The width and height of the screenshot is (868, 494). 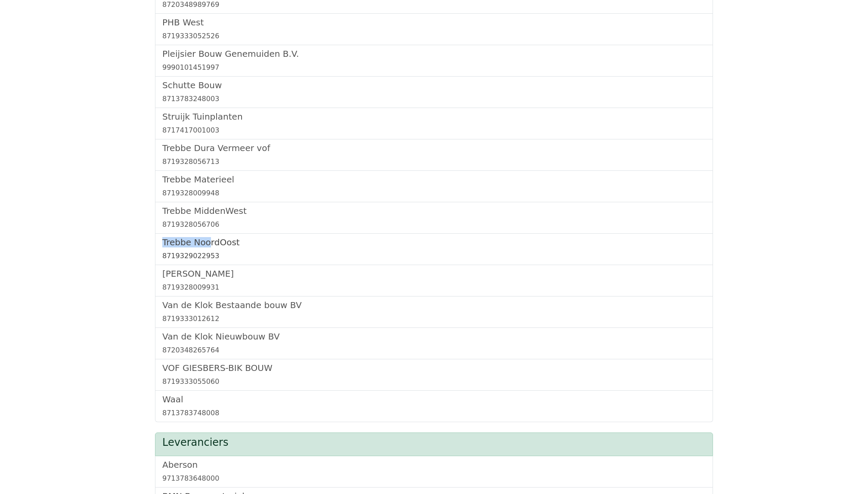 I want to click on a: Schutte Bouw8713783248003, so click(x=434, y=92).